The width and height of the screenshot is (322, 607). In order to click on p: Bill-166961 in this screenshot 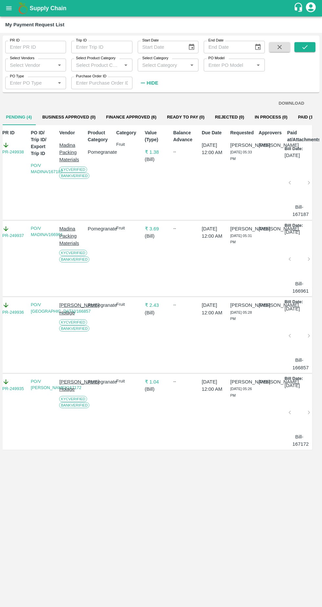, I will do `click(300, 287)`.